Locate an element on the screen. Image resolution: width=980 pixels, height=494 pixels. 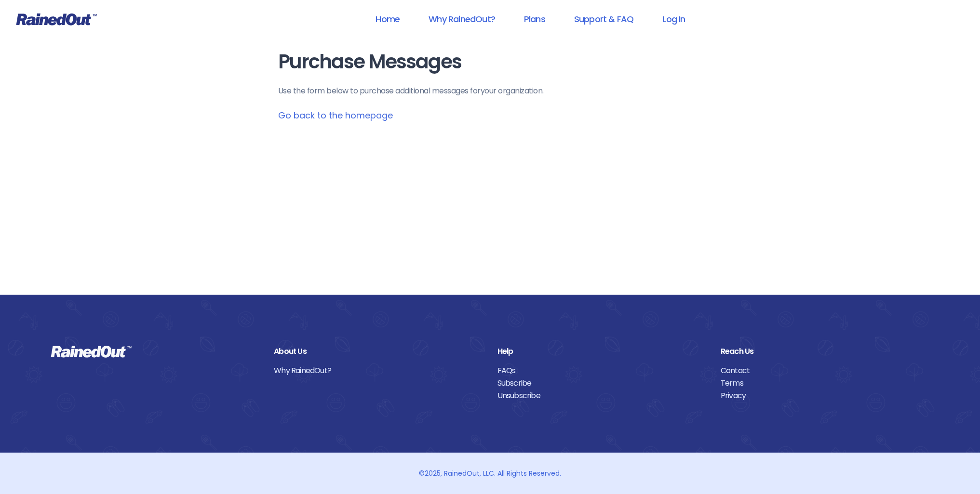
div: Reach Us is located at coordinates (825, 352).